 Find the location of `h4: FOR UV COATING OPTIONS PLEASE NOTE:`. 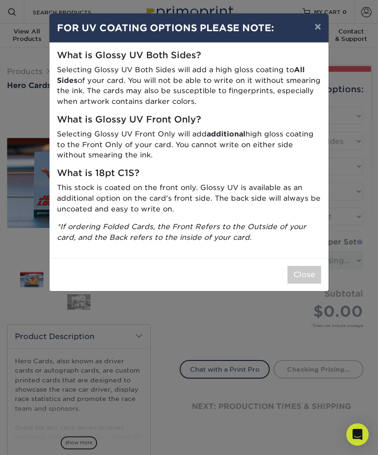

h4: FOR UV COATING OPTIONS PLEASE NOTE: is located at coordinates (189, 28).